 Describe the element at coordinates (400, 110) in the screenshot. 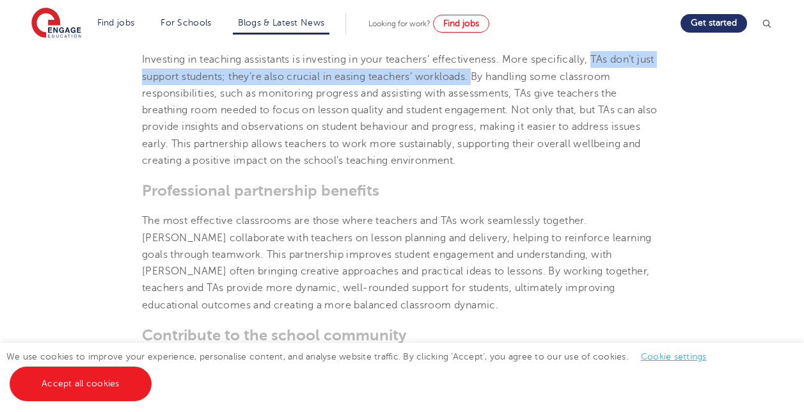

I see `span: Investing in teaching assistants is investing in your teachers’ effectiveness. More specifically,...` at that location.